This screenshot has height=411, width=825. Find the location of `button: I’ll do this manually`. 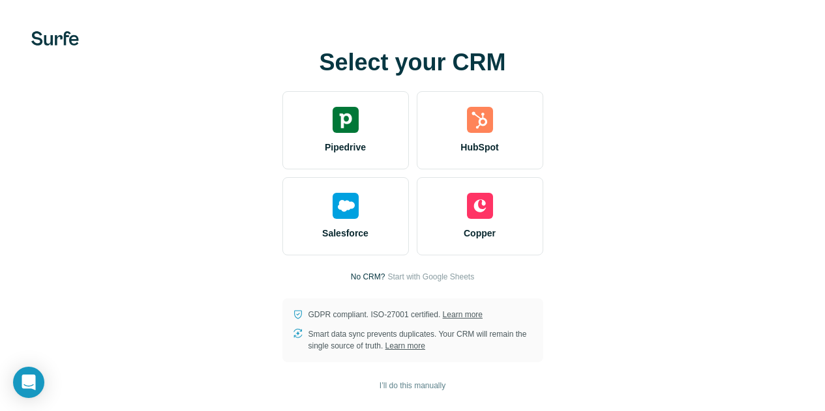

button: I’ll do this manually is located at coordinates (412, 386).